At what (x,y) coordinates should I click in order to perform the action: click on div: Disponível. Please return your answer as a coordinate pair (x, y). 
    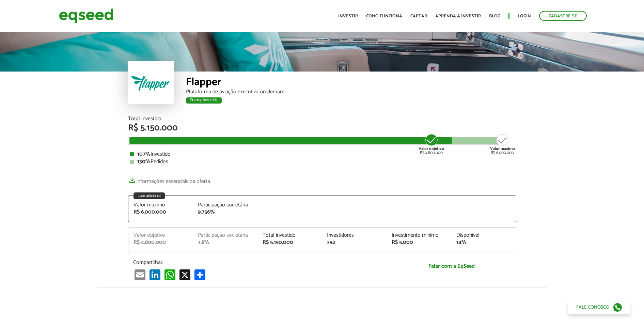
    Looking at the image, I should click on (484, 235).